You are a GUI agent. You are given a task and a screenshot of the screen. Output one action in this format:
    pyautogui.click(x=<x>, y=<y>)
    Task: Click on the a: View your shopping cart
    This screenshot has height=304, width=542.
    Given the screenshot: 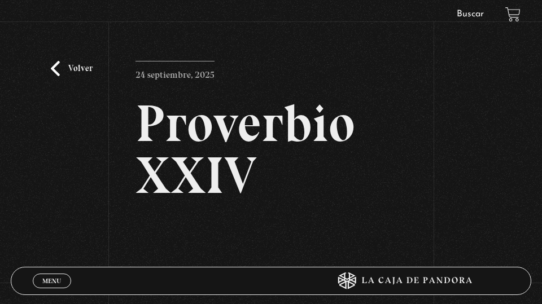 What is the action you would take?
    pyautogui.click(x=513, y=14)
    